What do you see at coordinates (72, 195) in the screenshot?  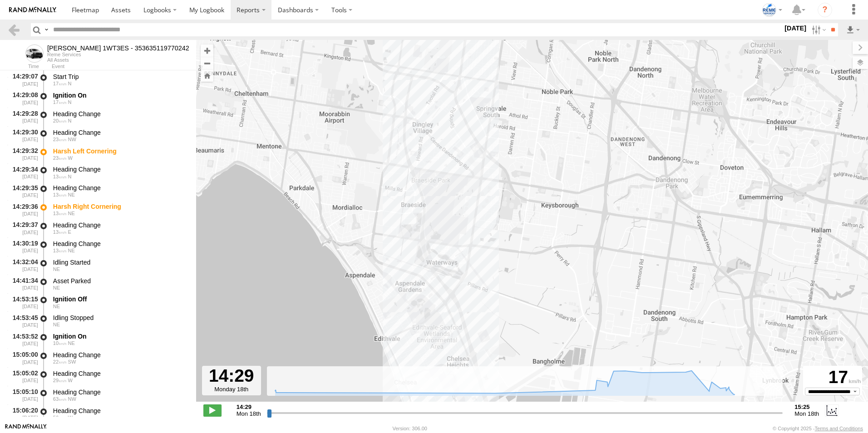 I see `span: Heading: 40` at bounding box center [72, 195].